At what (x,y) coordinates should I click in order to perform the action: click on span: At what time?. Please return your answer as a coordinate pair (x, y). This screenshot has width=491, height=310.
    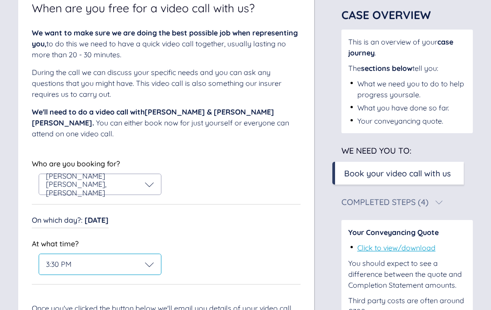
    Looking at the image, I should click on (55, 244).